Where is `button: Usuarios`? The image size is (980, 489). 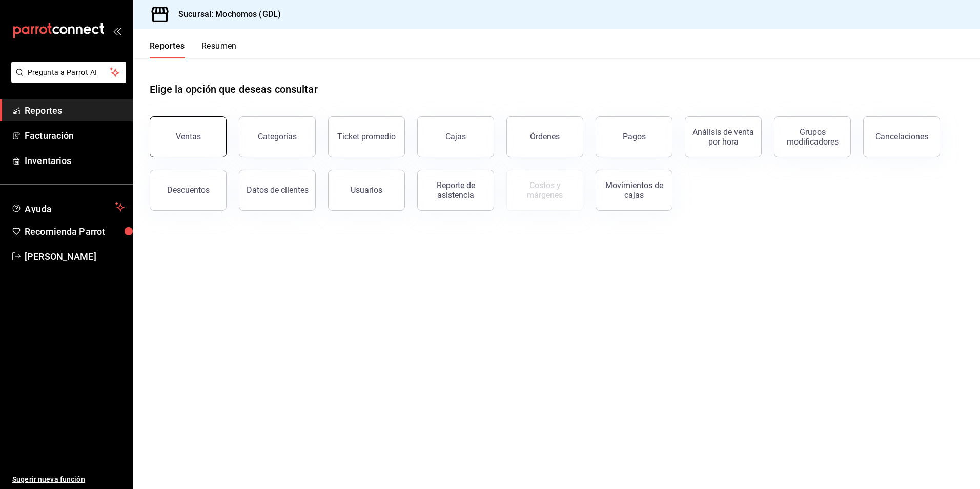 button: Usuarios is located at coordinates (367, 190).